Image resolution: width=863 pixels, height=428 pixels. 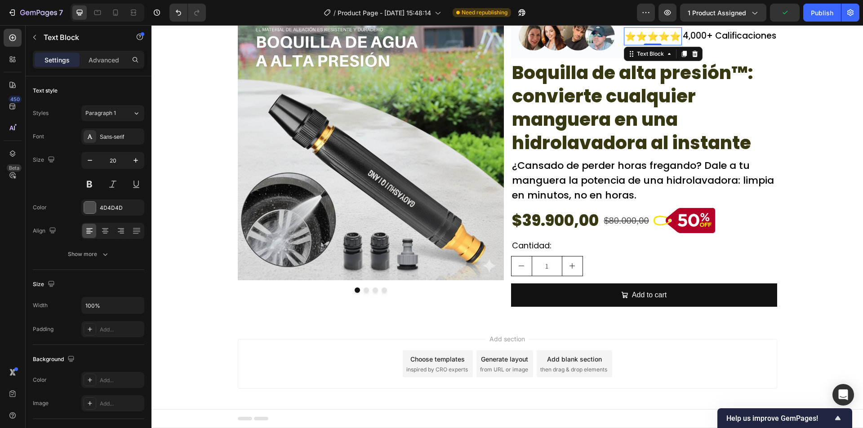 I want to click on p: Text Block, so click(x=82, y=37).